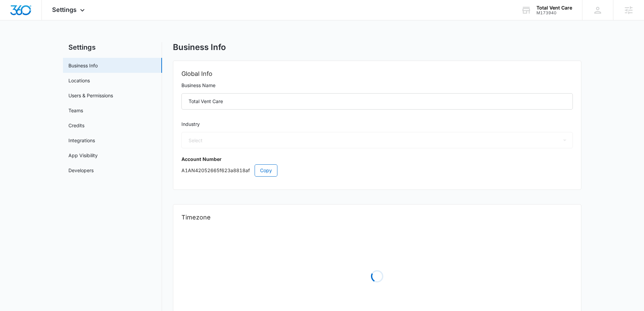  Describe the element at coordinates (266, 171) in the screenshot. I see `button: Copy` at that location.